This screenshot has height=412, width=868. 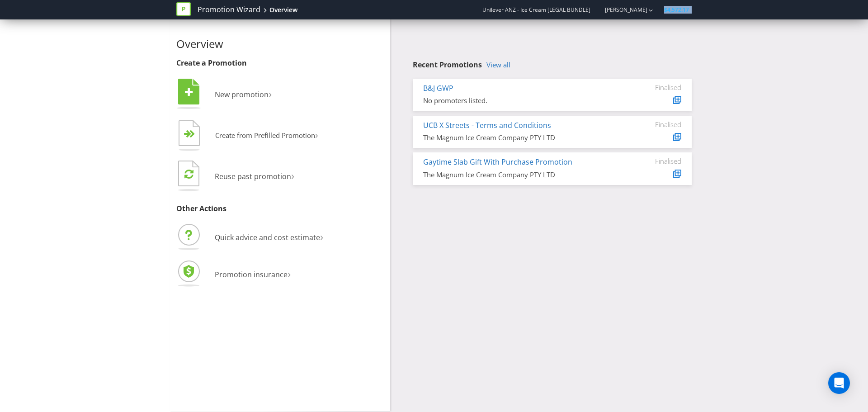 What do you see at coordinates (249, 238) in the screenshot?
I see `a: Quick advice and cost estimate›` at bounding box center [249, 238].